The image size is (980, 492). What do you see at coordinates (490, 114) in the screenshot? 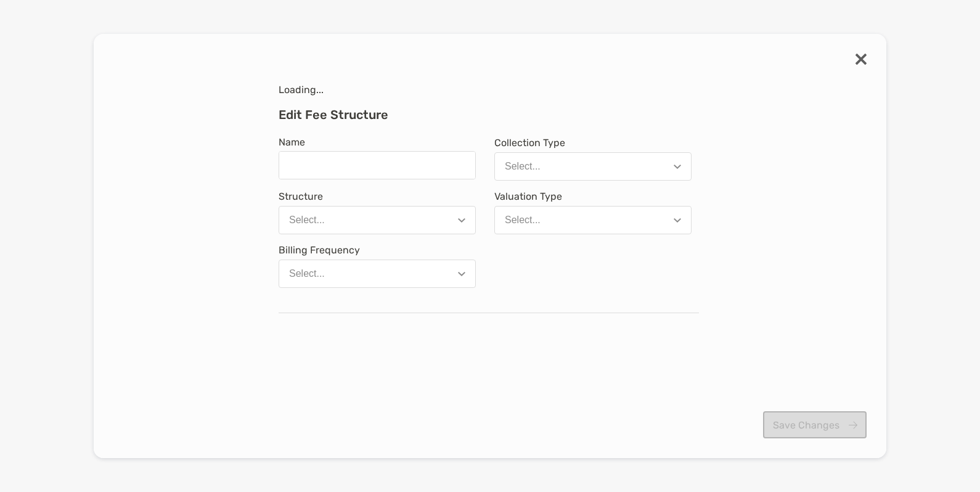
I see `h3: Edit Fee Structure` at bounding box center [490, 114].